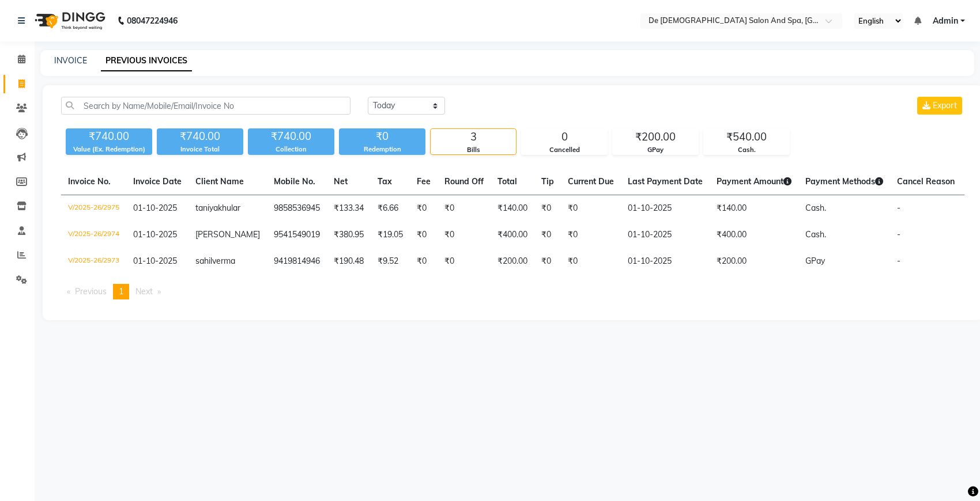 This screenshot has height=501, width=980. What do you see at coordinates (220, 181) in the screenshot?
I see `span: Client Name` at bounding box center [220, 181].